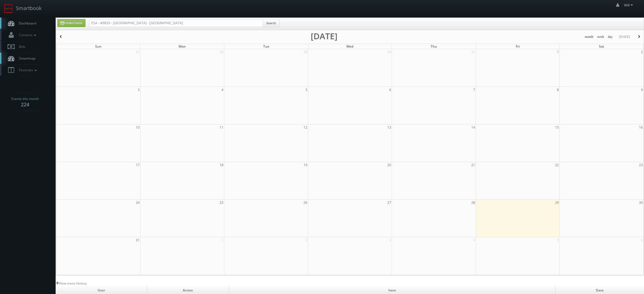 The width and height of the screenshot is (644, 294). Describe the element at coordinates (221, 165) in the screenshot. I see `span: 18` at that location.